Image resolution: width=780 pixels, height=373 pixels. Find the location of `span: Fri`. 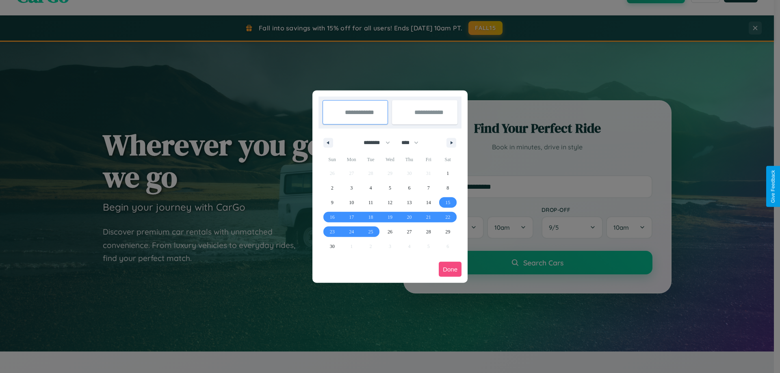

span: Fri is located at coordinates (428, 160).